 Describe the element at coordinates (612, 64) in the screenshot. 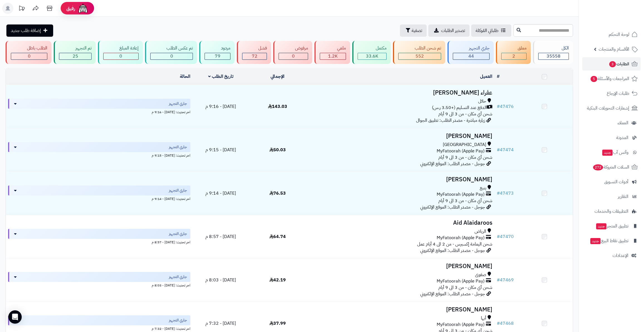

I see `span: 3` at that location.